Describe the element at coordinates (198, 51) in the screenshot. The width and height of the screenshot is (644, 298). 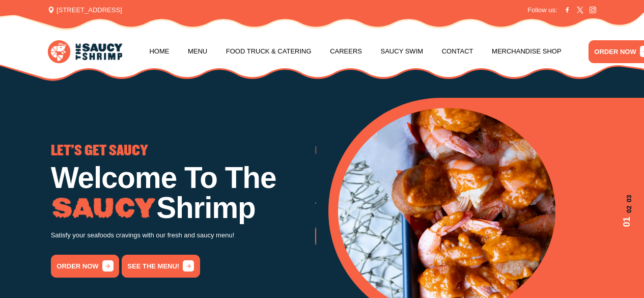
I see `a: Menu` at that location.